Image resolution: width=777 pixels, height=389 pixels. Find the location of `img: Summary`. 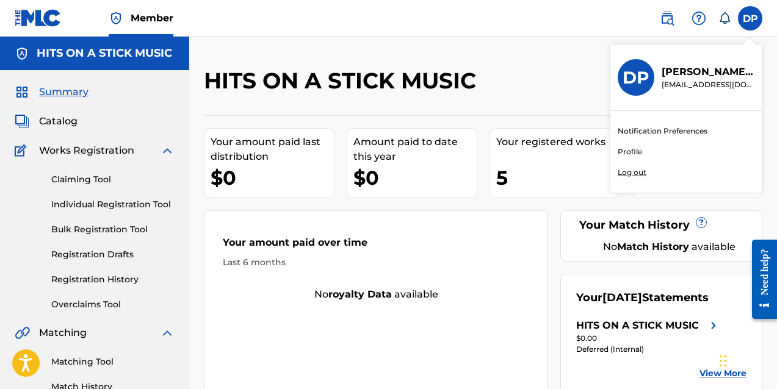

img: Summary is located at coordinates (22, 92).